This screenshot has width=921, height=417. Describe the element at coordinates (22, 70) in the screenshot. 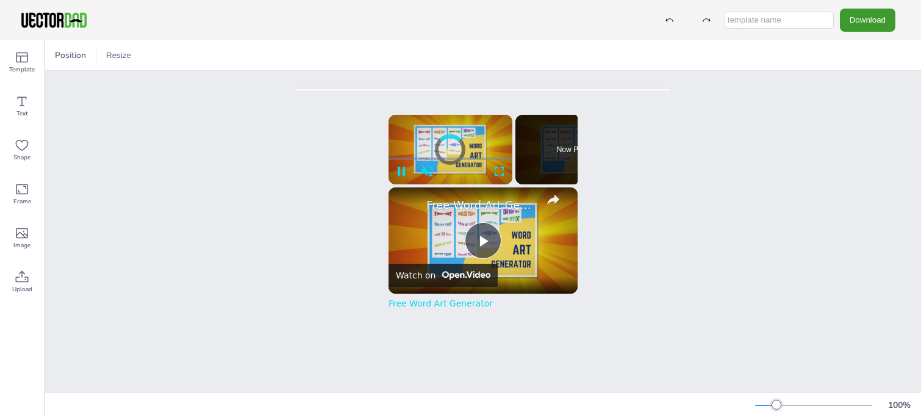

I see `span: Template` at that location.